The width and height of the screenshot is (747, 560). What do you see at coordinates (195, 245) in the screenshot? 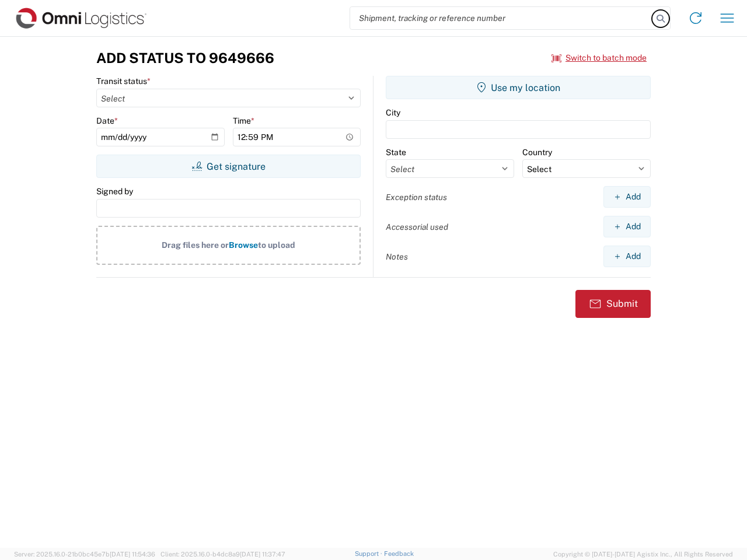
I see `span: Drag files here or` at bounding box center [195, 245].